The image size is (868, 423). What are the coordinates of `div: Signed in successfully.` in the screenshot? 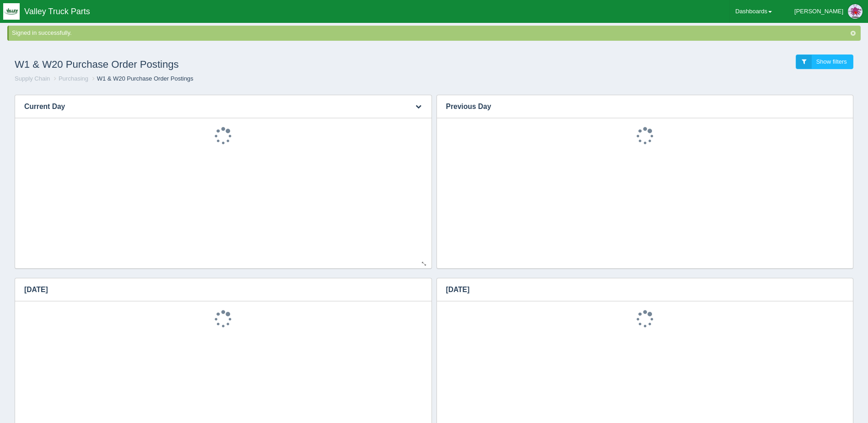 It's located at (435, 33).